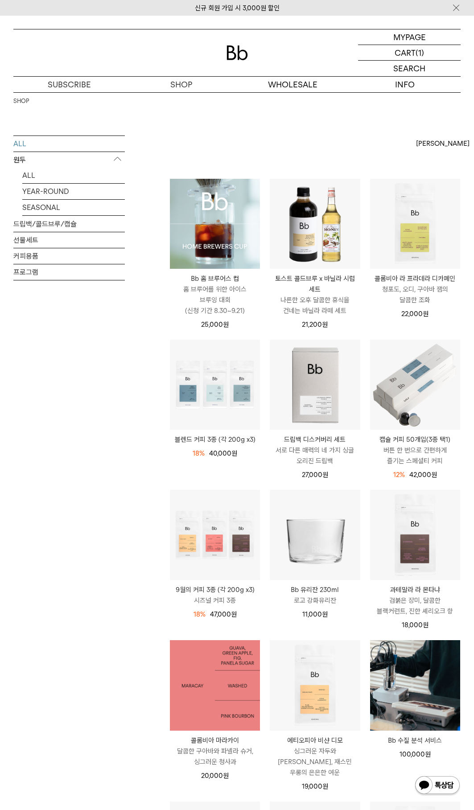  What do you see at coordinates (293, 84) in the screenshot?
I see `p: WHOLESALE` at bounding box center [293, 84].